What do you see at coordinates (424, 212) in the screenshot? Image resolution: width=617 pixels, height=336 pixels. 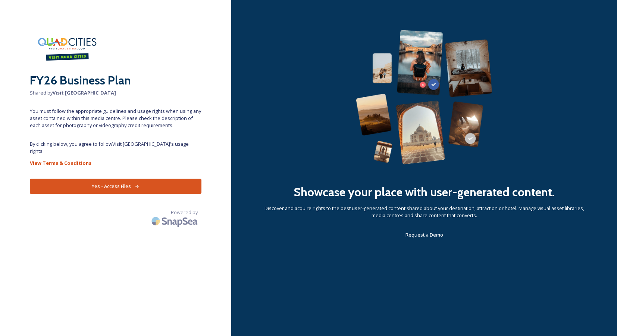 I see `span: Discover and acquire rights to the best user-generated content shared about your destination, att...` at bounding box center [424, 212].